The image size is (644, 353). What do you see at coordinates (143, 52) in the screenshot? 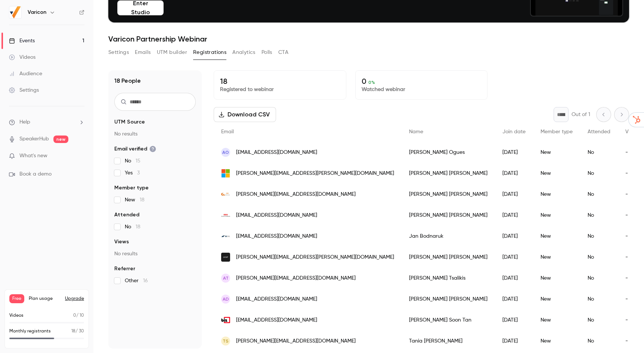
I see `button: Emails` at bounding box center [143, 52].